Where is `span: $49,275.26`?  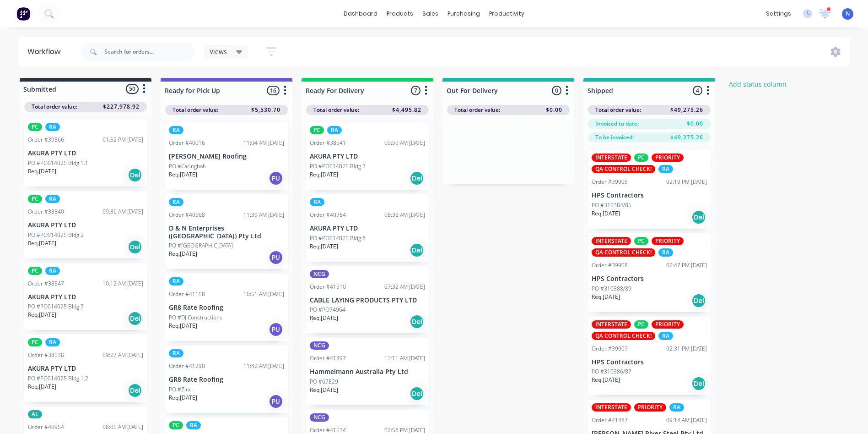
span: $49,275.26 is located at coordinates (687, 137).